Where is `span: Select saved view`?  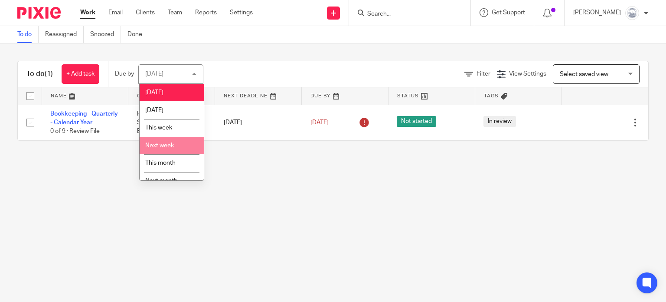
span: Select saved view is located at coordinates (584, 74).